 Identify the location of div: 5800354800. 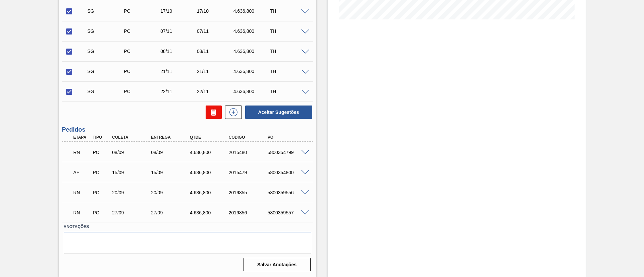
(288, 172).